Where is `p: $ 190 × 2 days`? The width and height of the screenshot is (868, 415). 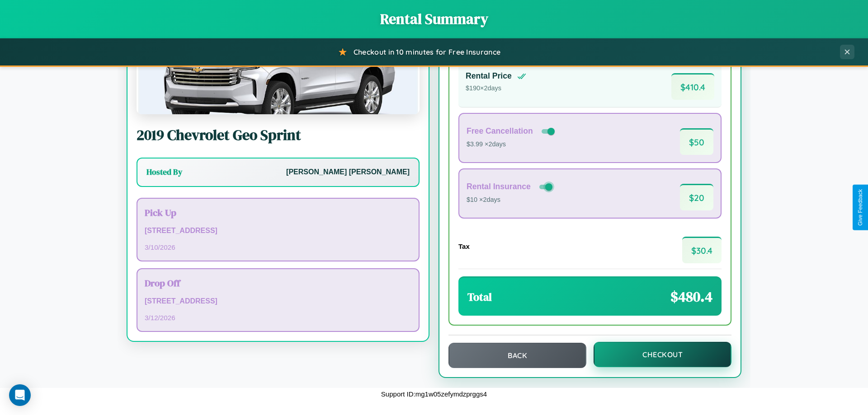 p: $ 190 × 2 days is located at coordinates (496, 88).